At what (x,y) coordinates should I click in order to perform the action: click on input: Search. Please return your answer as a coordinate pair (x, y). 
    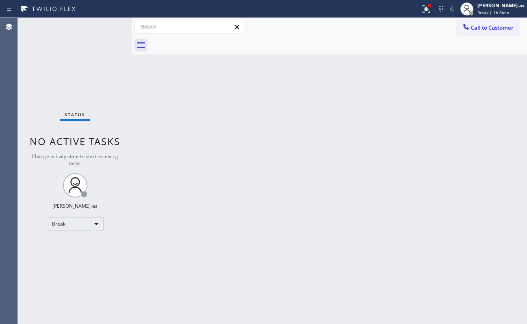
    Looking at the image, I should click on (190, 27).